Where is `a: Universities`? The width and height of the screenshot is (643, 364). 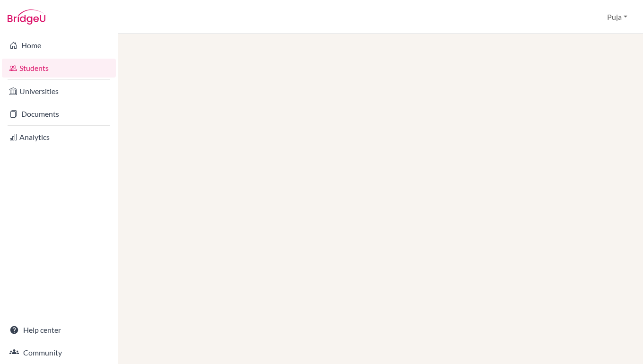
a: Universities is located at coordinates (58, 91).